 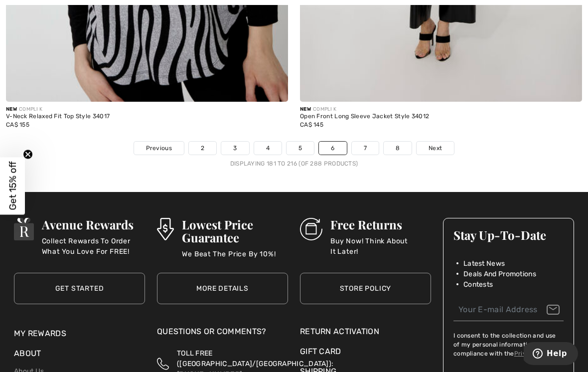 I want to click on a: 8, so click(x=398, y=148).